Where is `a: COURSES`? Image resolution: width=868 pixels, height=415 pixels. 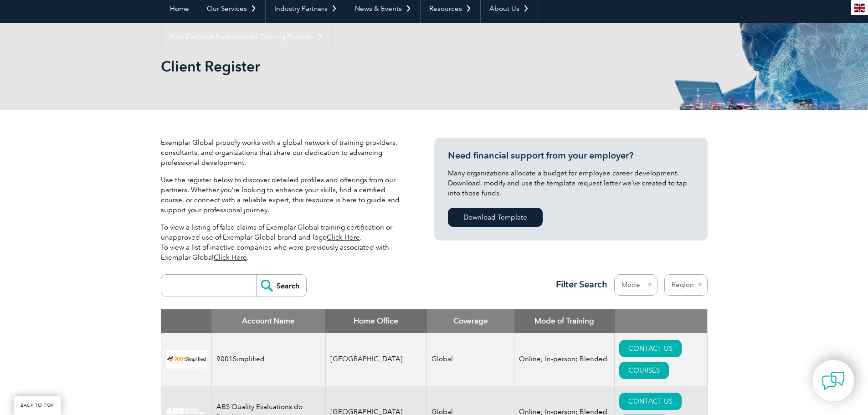
a: COURSES is located at coordinates (644, 371).